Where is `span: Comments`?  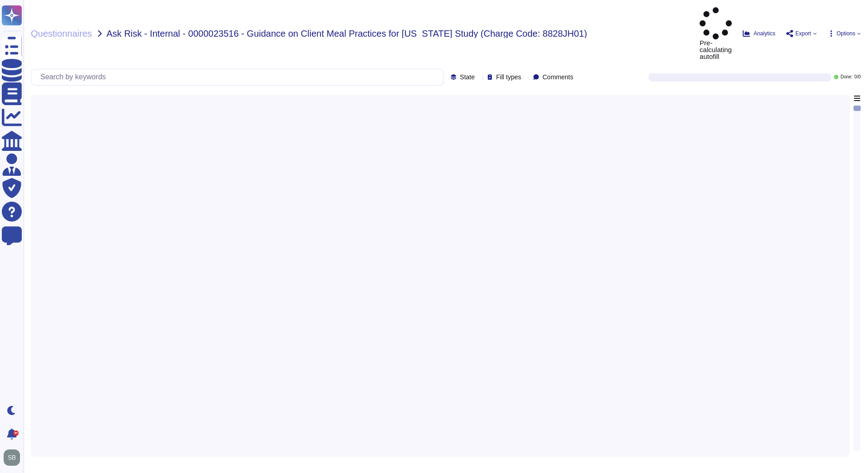
span: Comments is located at coordinates (558, 77).